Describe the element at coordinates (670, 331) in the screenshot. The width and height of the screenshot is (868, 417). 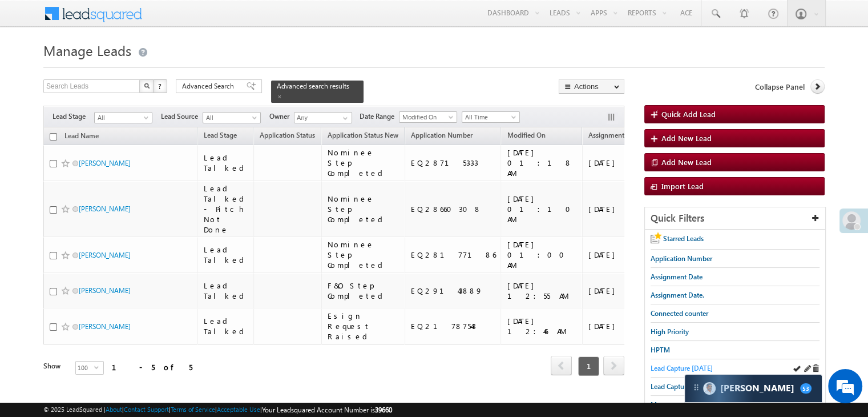
I see `span: High Priority` at that location.